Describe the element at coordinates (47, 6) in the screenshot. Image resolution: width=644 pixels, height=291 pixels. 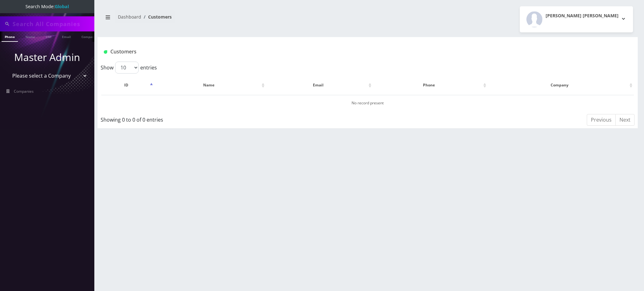
I see `span: Search Mode:` at that location.